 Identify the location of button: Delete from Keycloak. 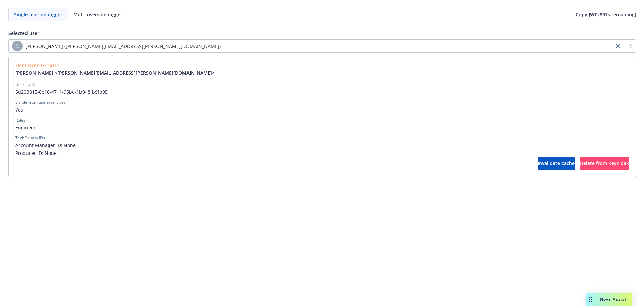
(605, 164).